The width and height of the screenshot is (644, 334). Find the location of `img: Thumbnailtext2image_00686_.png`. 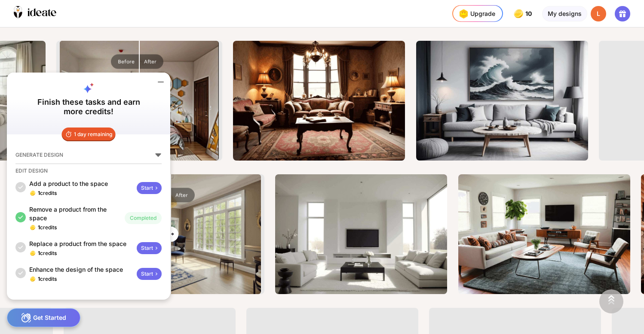

img: Thumbnailtext2image_00686_.png is located at coordinates (361, 234).